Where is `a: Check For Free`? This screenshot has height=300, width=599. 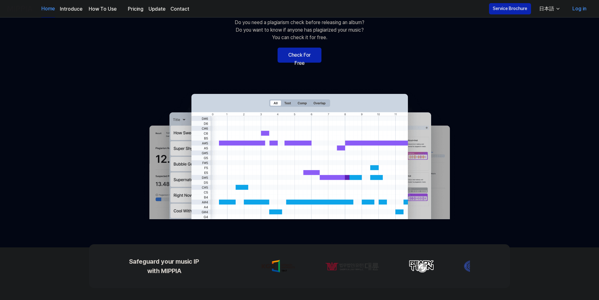 a: Check For Free is located at coordinates (300, 55).